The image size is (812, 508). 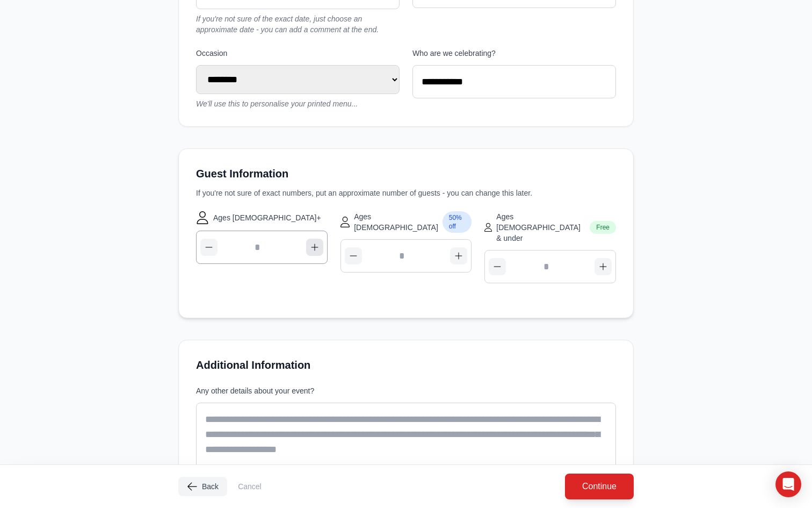 What do you see at coordinates (346, 222) in the screenshot?
I see `img: Child` at bounding box center [346, 222].